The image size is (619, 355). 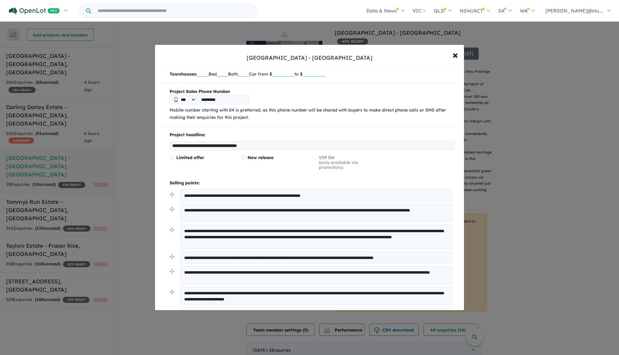 I want to click on span: New release, so click(x=260, y=157).